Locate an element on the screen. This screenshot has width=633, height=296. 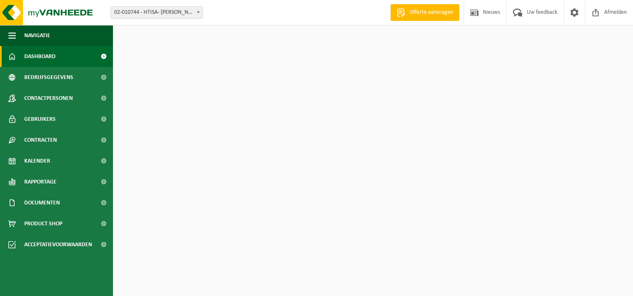
span: Offerte aanvragen is located at coordinates (431, 13).